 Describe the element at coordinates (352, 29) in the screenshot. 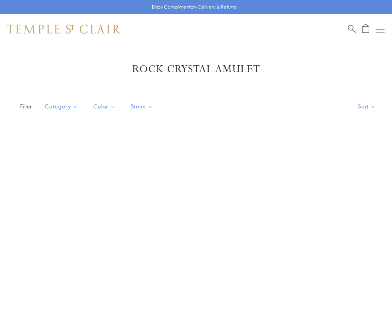

I see `a: Search` at that location.